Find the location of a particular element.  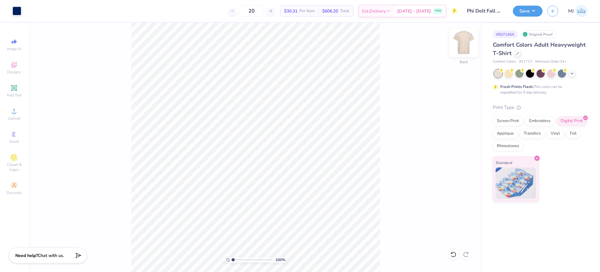

span: 100 % is located at coordinates (280, 259).